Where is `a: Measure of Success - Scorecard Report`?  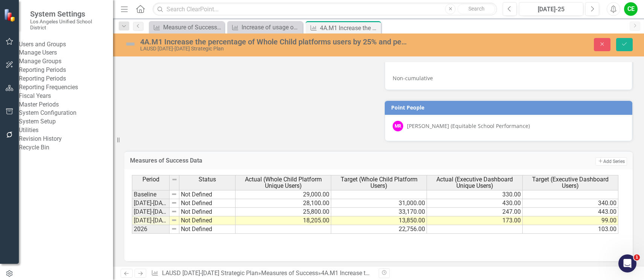
a: Measure of Success - Scorecard Report is located at coordinates (187, 27).